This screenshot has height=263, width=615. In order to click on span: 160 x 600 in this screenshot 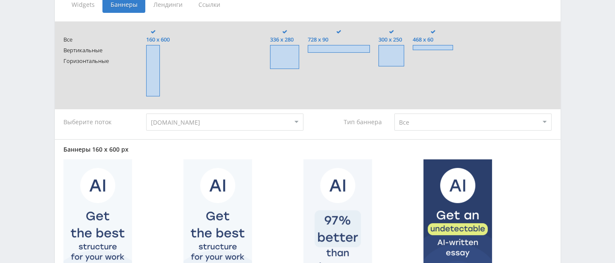, I will do `click(158, 39)`.